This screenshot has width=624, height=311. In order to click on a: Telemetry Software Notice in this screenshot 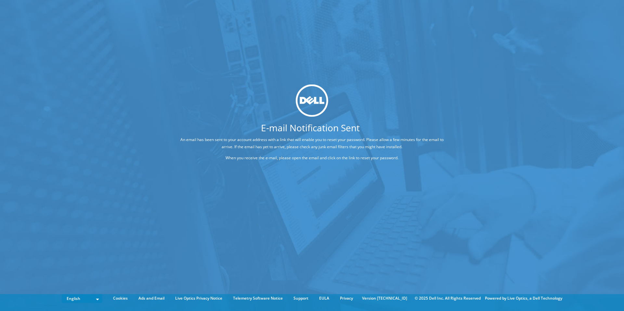, I will do `click(258, 298)`.